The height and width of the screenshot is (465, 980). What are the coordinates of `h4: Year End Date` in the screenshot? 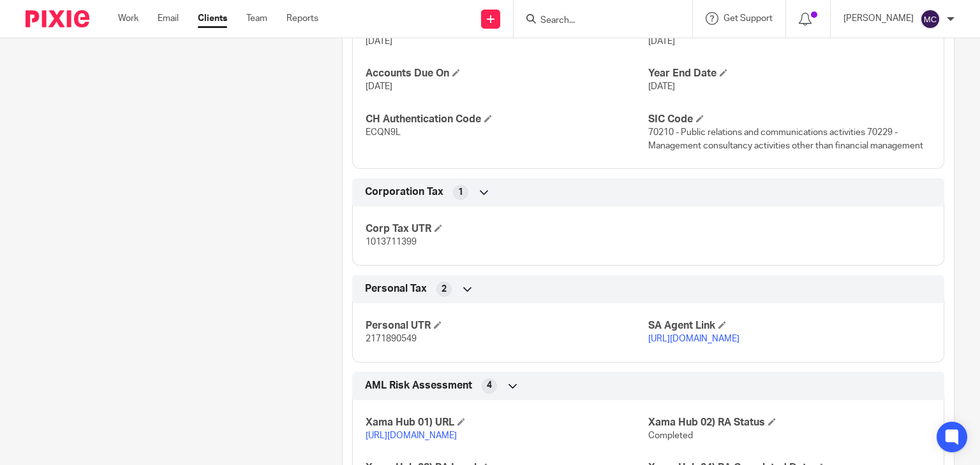 It's located at (790, 73).